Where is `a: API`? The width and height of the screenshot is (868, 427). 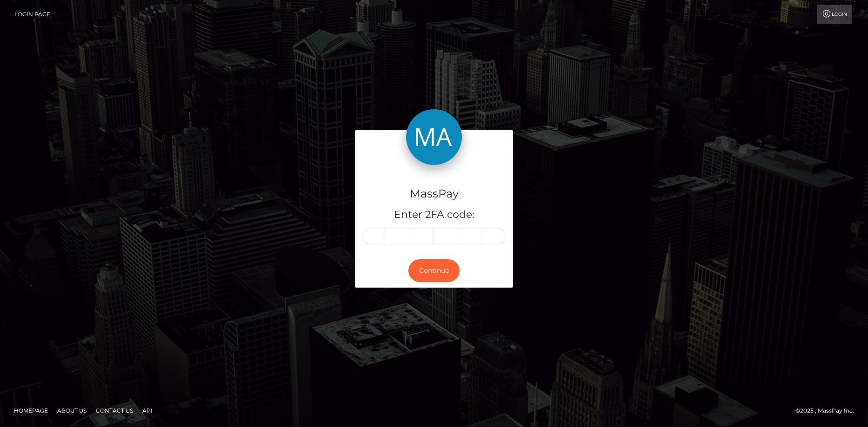 a: API is located at coordinates (147, 410).